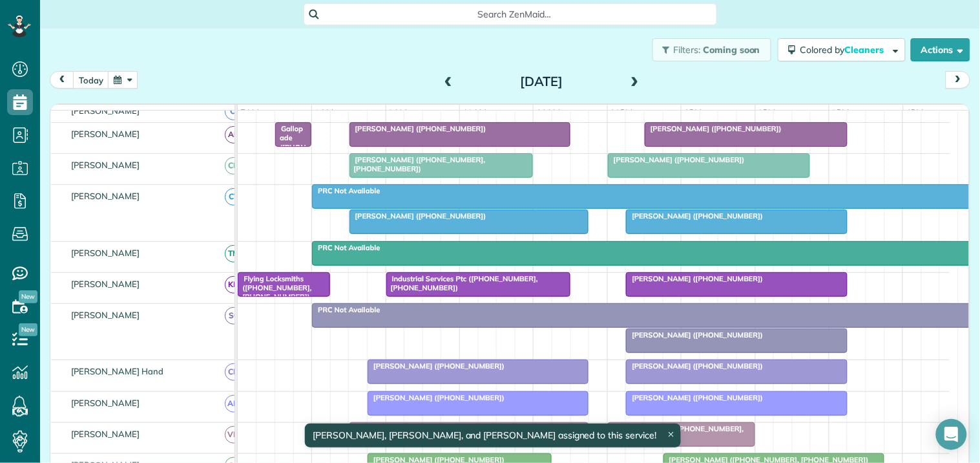 Image resolution: width=980 pixels, height=463 pixels. Describe the element at coordinates (233, 285) in the screenshot. I see `span: KD` at that location.